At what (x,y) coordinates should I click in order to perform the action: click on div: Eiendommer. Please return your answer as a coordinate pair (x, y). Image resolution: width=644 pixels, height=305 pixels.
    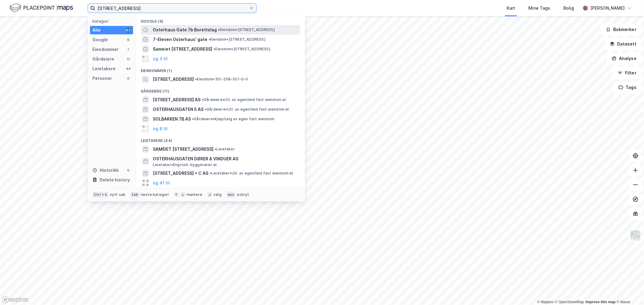
    Looking at the image, I should click on (105, 49).